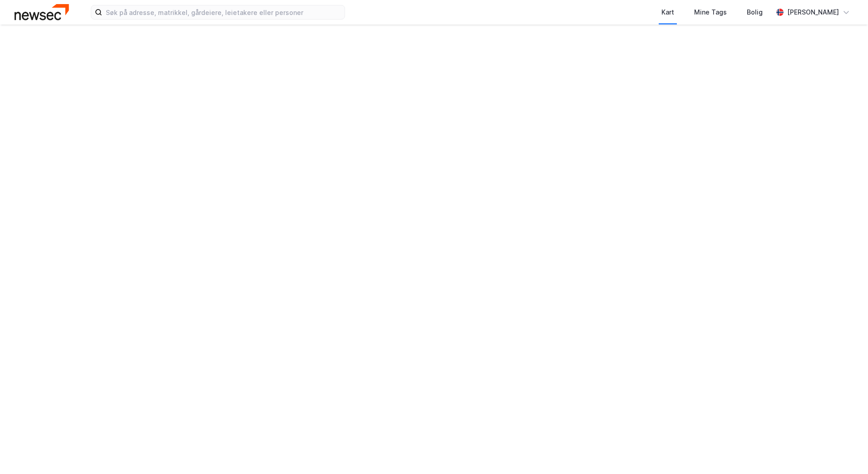 The image size is (868, 474). I want to click on div: Chat Widget, so click(846, 452).